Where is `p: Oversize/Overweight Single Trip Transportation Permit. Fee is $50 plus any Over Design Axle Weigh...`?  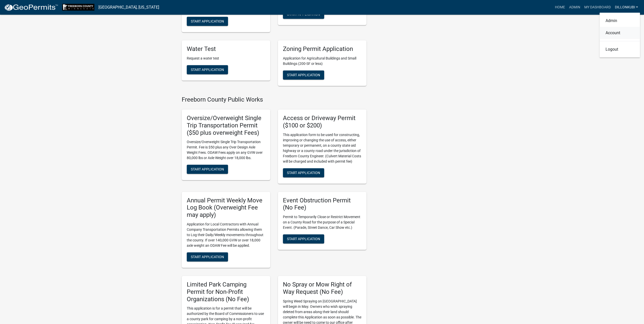 p: Oversize/Overweight Single Trip Transportation Permit. Fee is $50 plus any Over Design Axle Weigh... is located at coordinates (226, 150).